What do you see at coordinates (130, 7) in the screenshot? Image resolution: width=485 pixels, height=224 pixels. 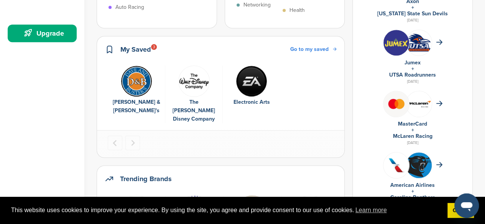 I see `p: Auto Racing` at bounding box center [130, 7].